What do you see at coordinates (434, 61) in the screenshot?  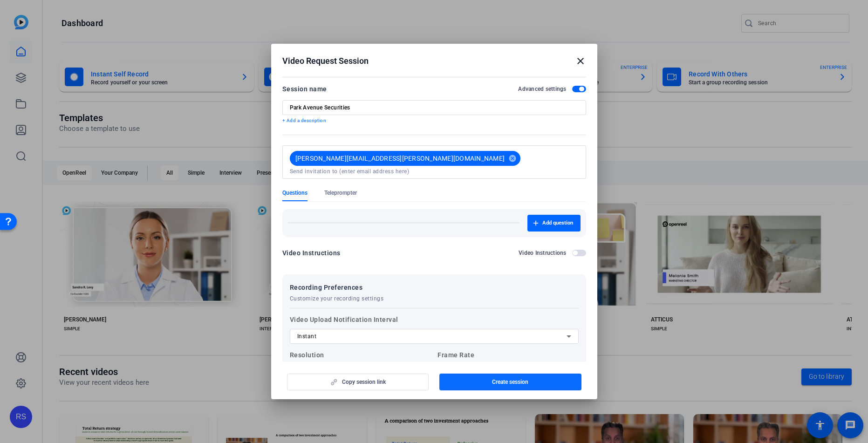 I see `div: Video Request Session` at bounding box center [434, 61].